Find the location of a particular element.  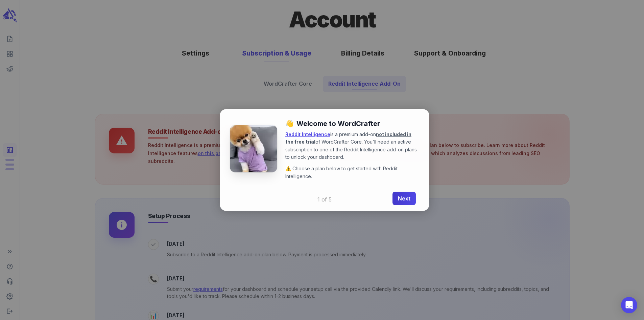

a: Next is located at coordinates (404, 198).